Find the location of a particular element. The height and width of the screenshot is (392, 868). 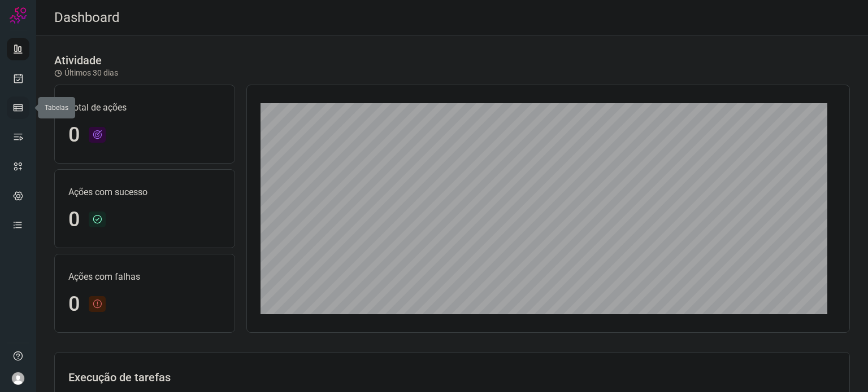

p: Ações com sucesso is located at coordinates (144, 193).